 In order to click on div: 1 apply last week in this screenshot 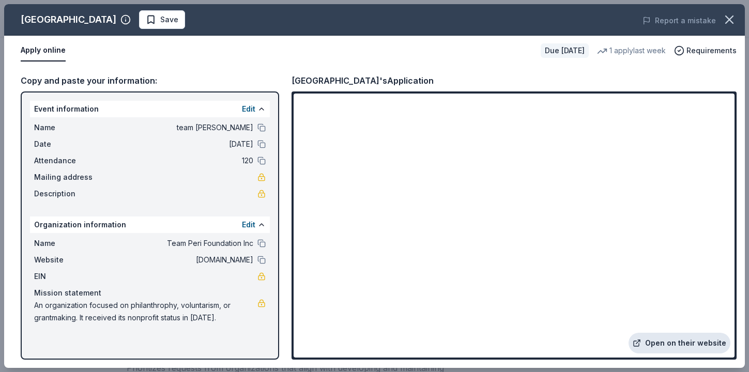, I will do `click(631, 51)`.